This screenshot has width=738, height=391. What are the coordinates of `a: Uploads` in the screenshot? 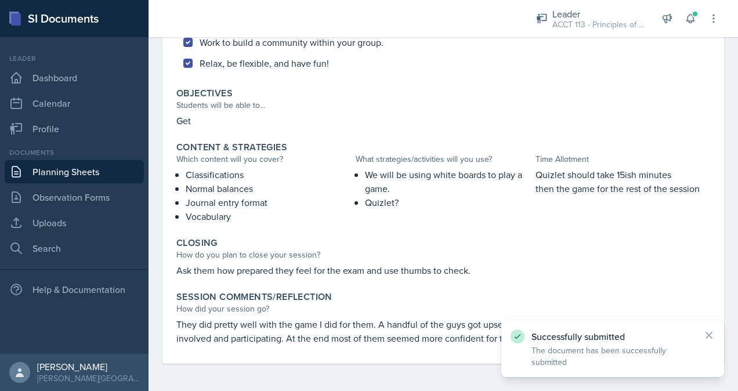 It's located at (74, 223).